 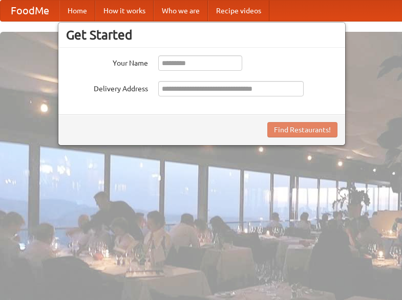 I want to click on a: How it works, so click(x=125, y=11).